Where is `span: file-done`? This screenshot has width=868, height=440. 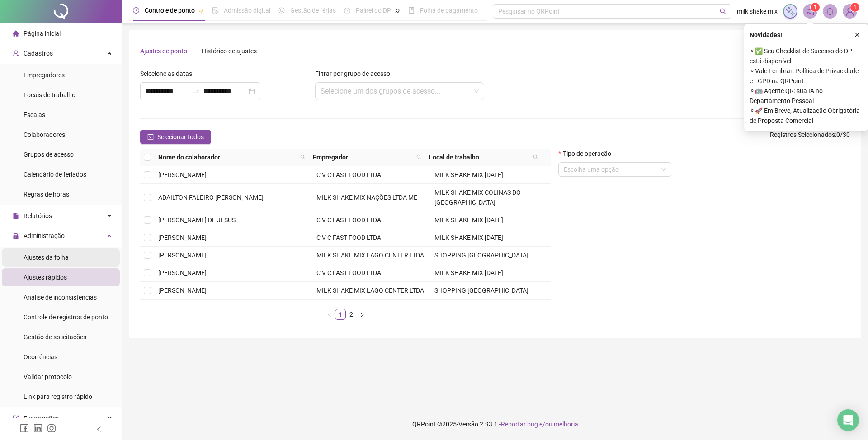
span: file-done is located at coordinates (215, 11).